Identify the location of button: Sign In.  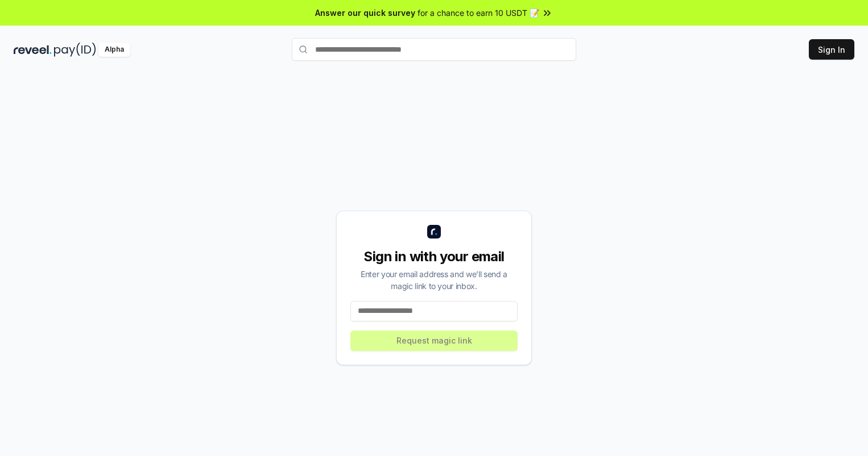
(832, 49).